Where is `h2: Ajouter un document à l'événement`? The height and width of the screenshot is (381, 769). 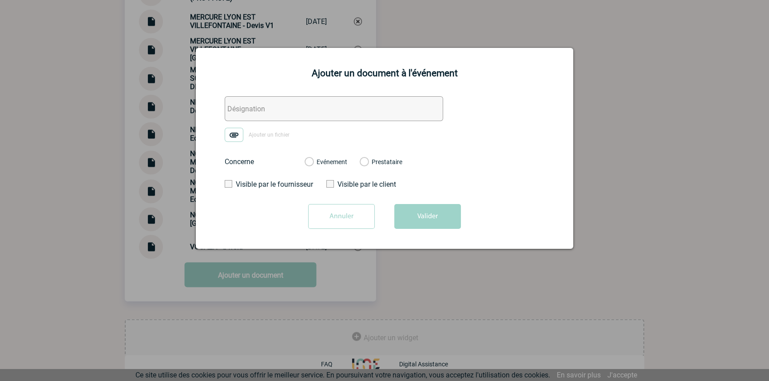 h2: Ajouter un document à l'événement is located at coordinates (385, 73).